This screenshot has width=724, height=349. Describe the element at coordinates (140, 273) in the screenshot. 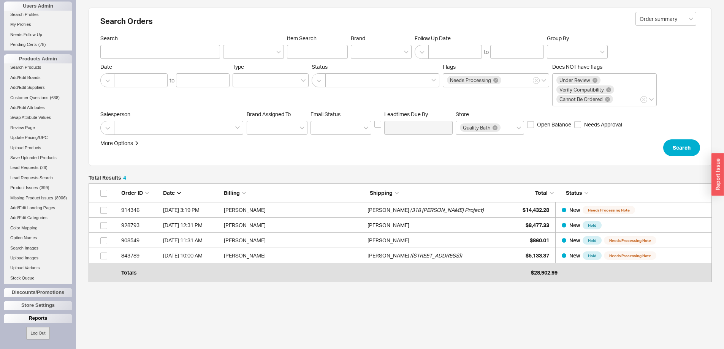

I see `div: Totals` at that location.